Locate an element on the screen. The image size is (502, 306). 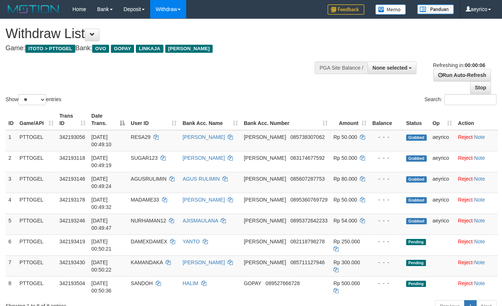
th: Trans ID: activate to sort column ascending is located at coordinates (72, 120).